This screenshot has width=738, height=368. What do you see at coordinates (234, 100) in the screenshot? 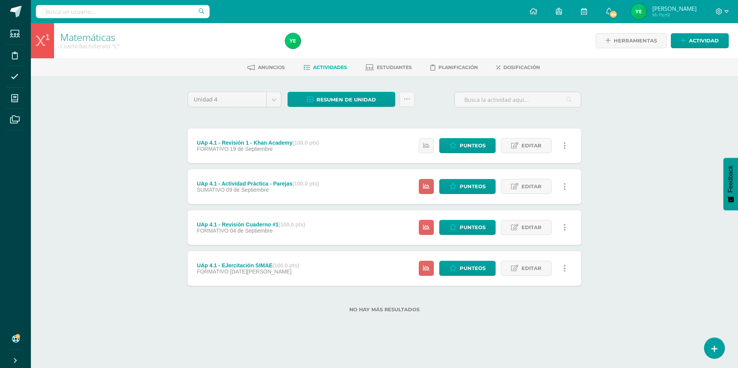
I see `a: Unidad 4` at bounding box center [234, 100].